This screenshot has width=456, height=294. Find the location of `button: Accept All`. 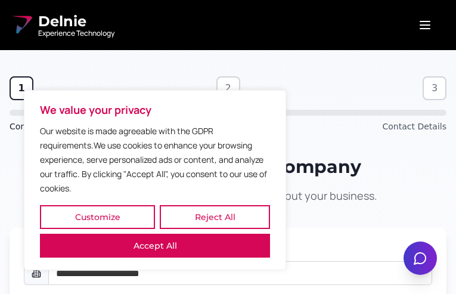

button: Accept All is located at coordinates (155, 245).